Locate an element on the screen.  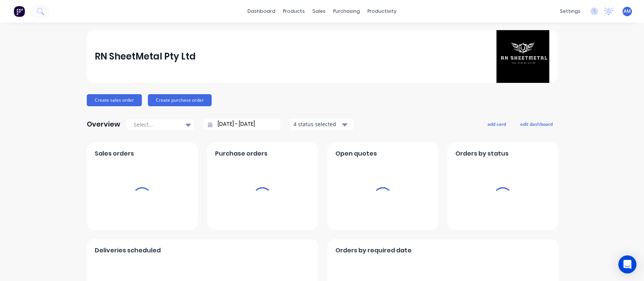
div: Open Intercom Messenger is located at coordinates (627, 264).